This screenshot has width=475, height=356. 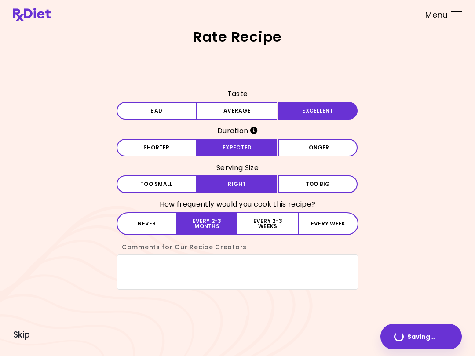 I want to click on h2: Rate Recipe, so click(x=238, y=37).